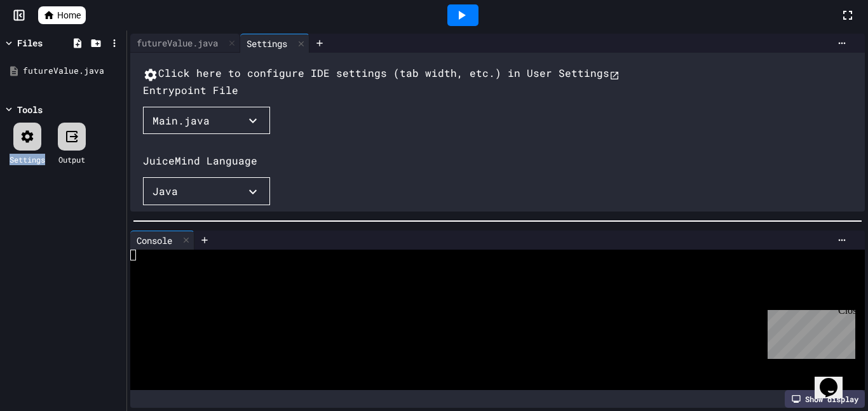  What do you see at coordinates (206, 120) in the screenshot?
I see `button: Main.java` at bounding box center [206, 120].